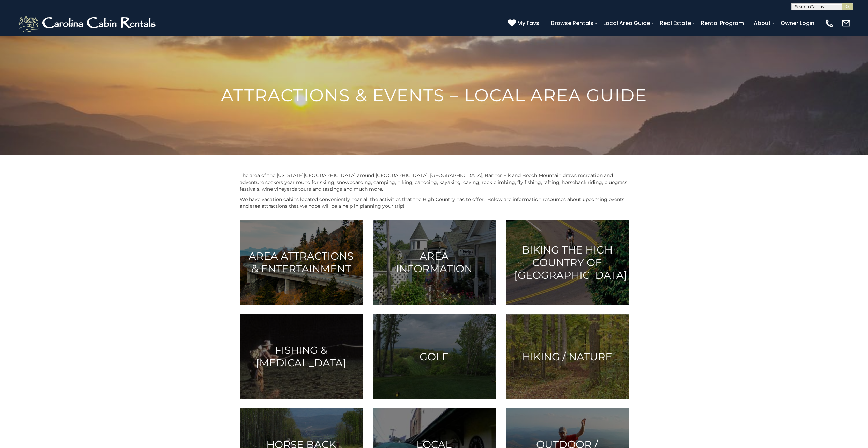 Image resolution: width=868 pixels, height=448 pixels. I want to click on h3: Golf, so click(434, 357).